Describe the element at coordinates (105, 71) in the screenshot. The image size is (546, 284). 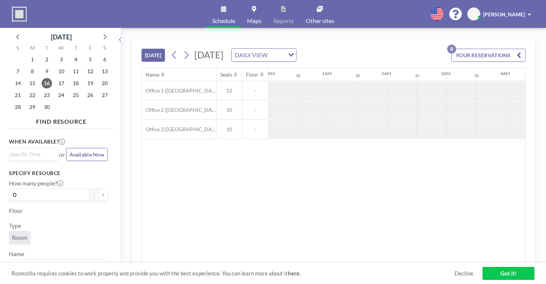
I see `span: Saturday, September 13, 2025` at that location.